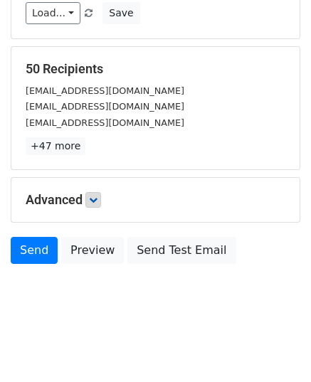 Image resolution: width=311 pixels, height=382 pixels. I want to click on a: Preview, so click(92, 250).